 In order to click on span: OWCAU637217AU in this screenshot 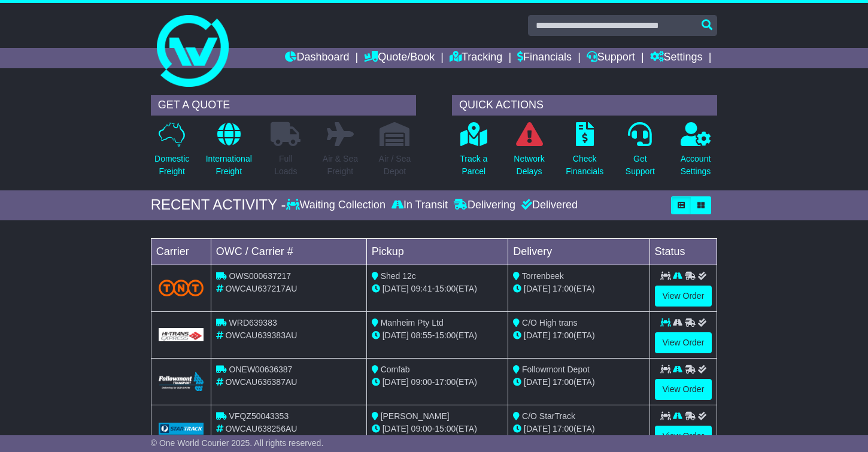, I will do `click(262, 289)`.